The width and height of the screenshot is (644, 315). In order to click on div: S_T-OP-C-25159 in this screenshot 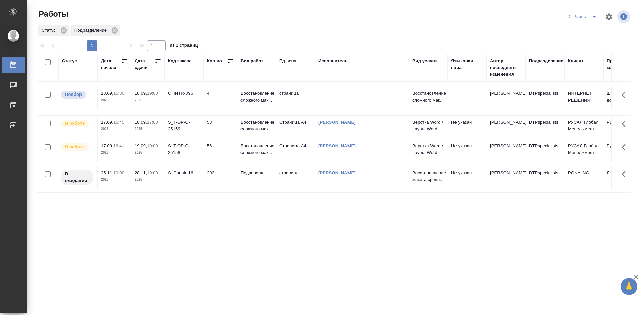, I will do `click(184, 126)`.